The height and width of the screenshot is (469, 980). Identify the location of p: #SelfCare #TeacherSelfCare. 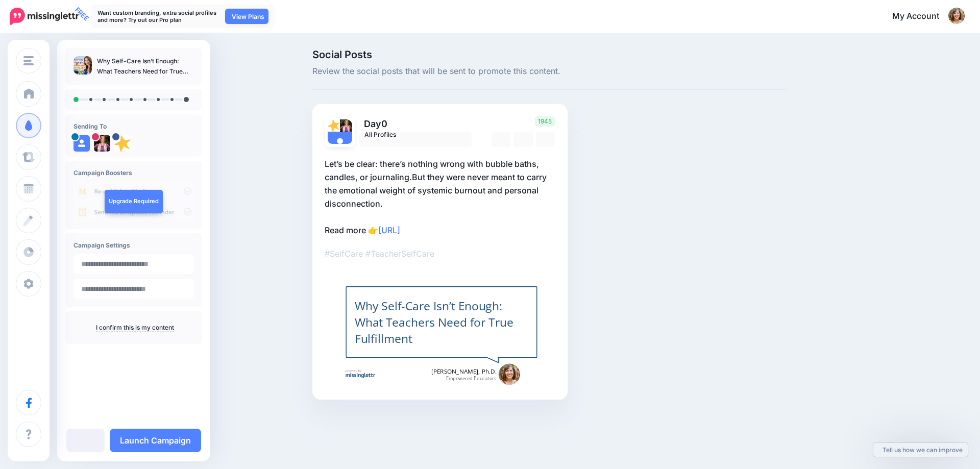
(440, 253).